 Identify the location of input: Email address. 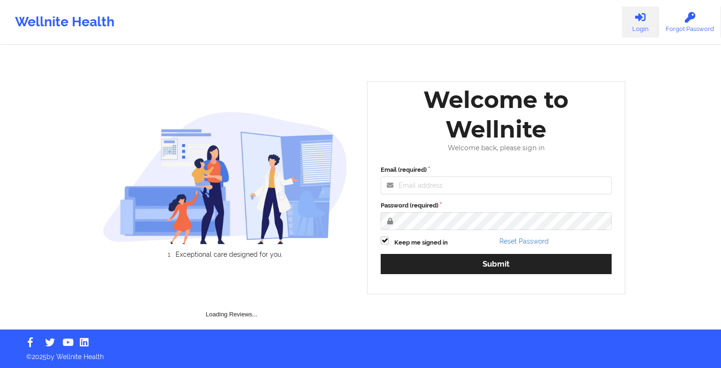
(496, 186).